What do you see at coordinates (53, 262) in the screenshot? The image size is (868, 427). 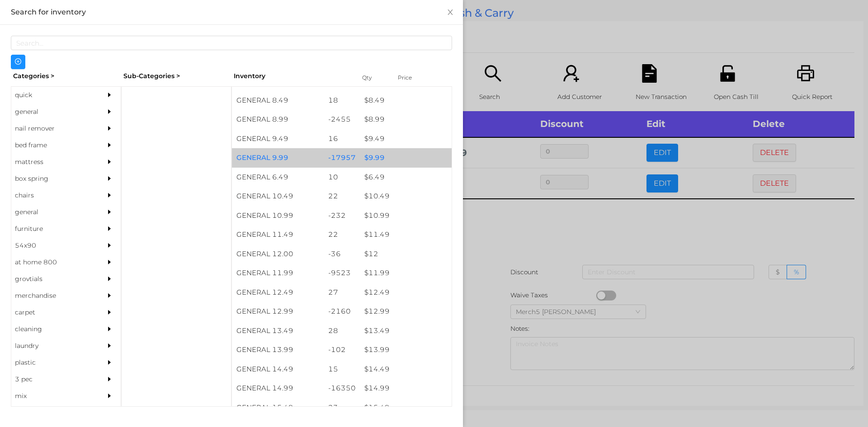 I see `div: at home 800` at bounding box center [53, 262].